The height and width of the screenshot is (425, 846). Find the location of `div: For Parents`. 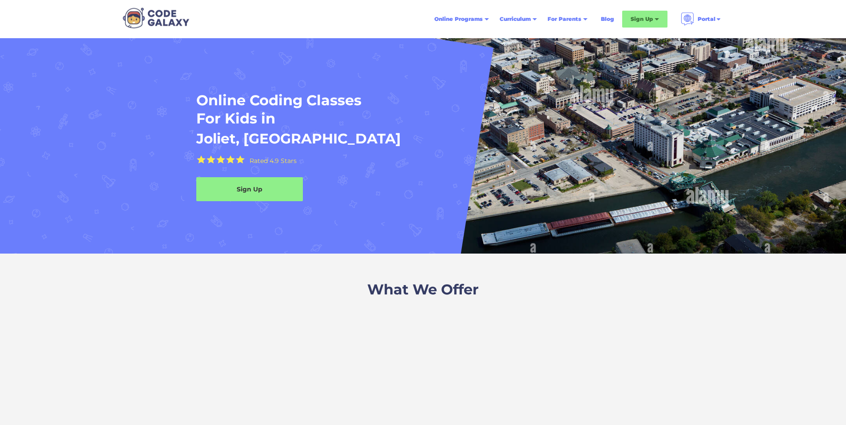

div: For Parents is located at coordinates (564, 19).